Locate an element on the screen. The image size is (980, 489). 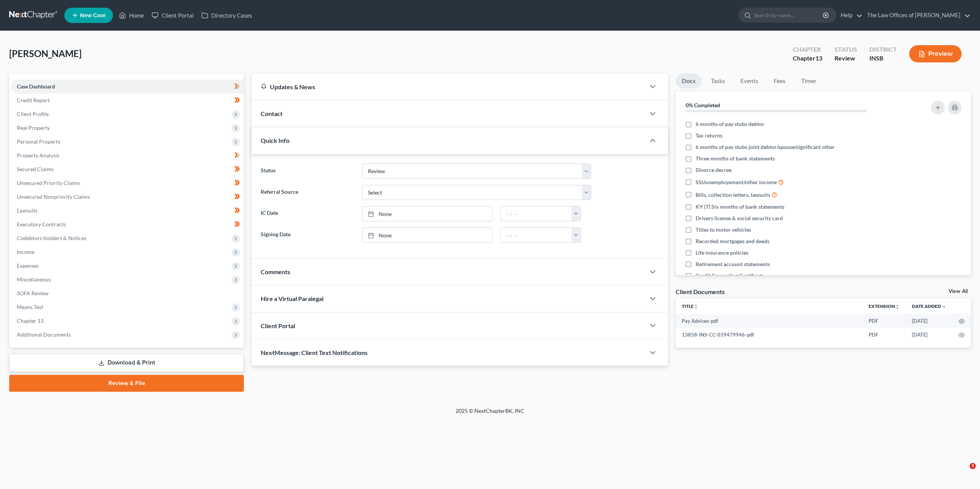
span: Additional Documents is located at coordinates (44, 335).